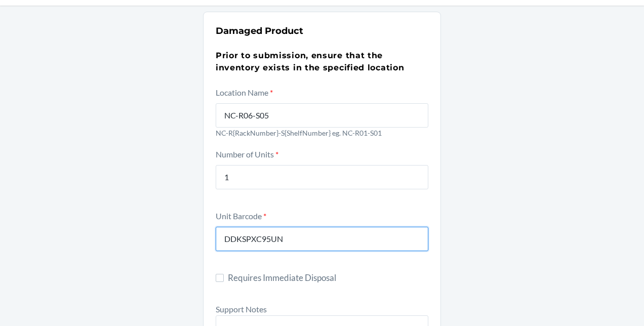 This screenshot has width=644, height=326. Describe the element at coordinates (241, 215) in the screenshot. I see `label: Unit Barcode` at that location.